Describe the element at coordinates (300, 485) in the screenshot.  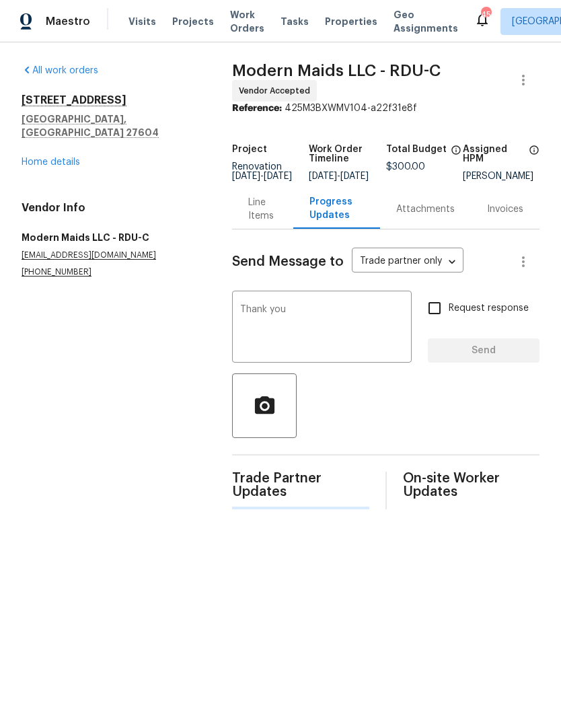
I see `span: Trade Partner Updates` at that location.